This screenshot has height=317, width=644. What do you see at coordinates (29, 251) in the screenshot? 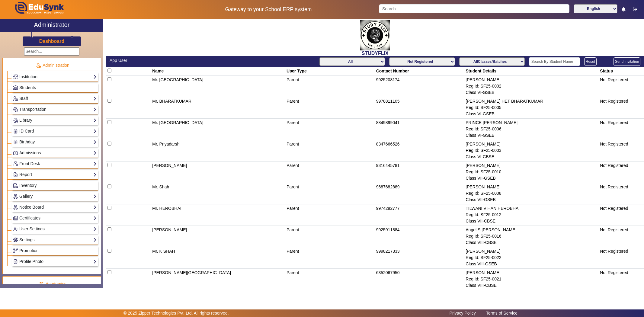
I see `span: Promotion` at bounding box center [29, 251].